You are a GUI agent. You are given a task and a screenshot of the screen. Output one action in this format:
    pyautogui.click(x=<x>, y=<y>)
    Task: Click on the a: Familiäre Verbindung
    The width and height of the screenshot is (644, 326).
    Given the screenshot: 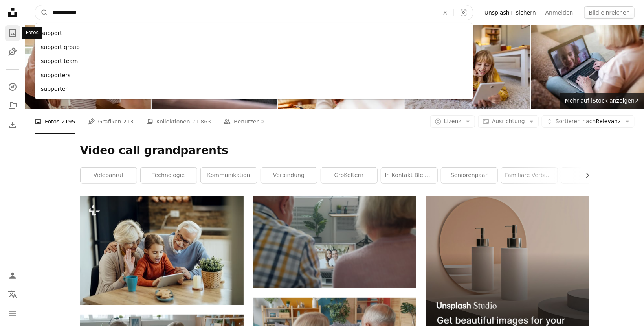 What is the action you would take?
    pyautogui.click(x=529, y=175)
    